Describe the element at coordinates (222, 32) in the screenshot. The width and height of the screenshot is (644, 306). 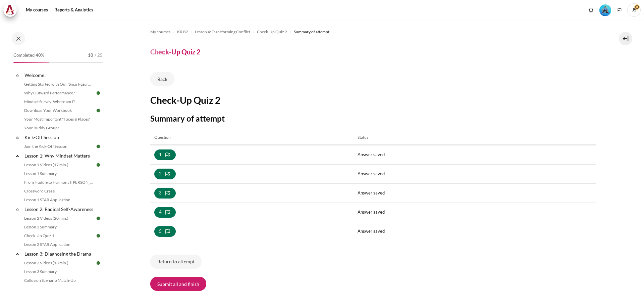
I see `span: Lesson 4: Transforming Conflict` at that location.